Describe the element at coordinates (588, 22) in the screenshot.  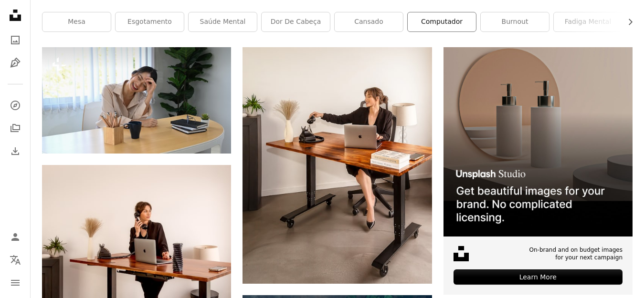
I see `a: fadiga mental` at that location.